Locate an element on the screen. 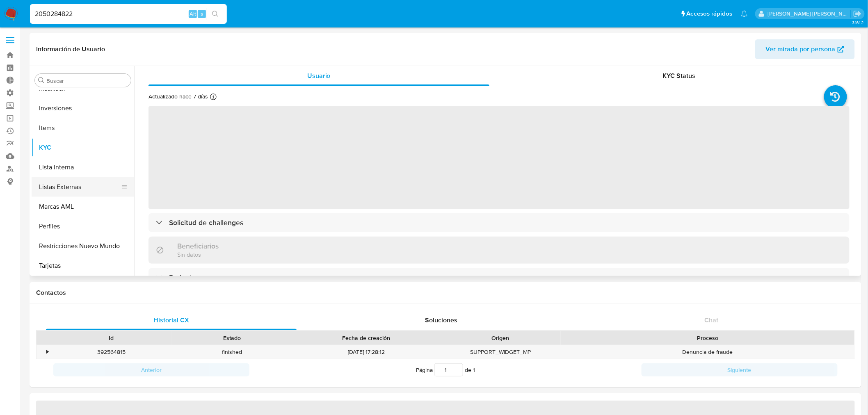 This screenshot has width=868, height=415. p: mercedes.medrano@mercadolibre.com is located at coordinates (809, 13).